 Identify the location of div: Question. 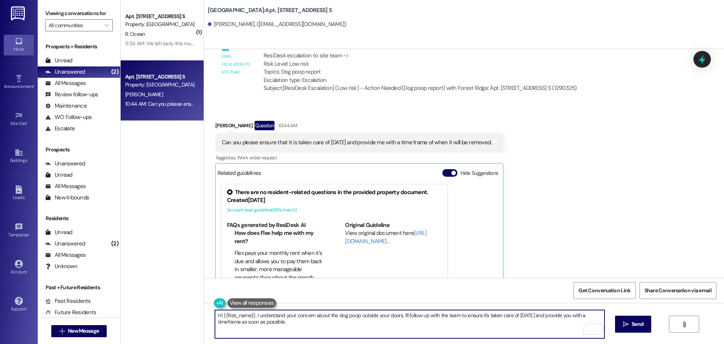
(264, 125).